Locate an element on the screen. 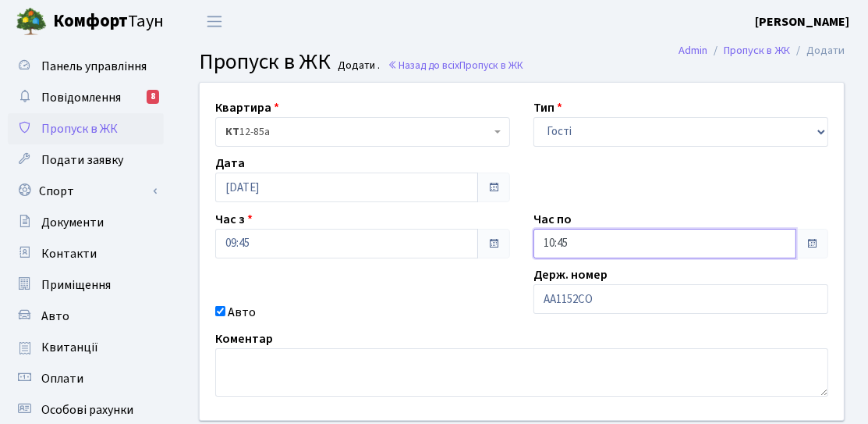  span: Оплати is located at coordinates (63, 378).